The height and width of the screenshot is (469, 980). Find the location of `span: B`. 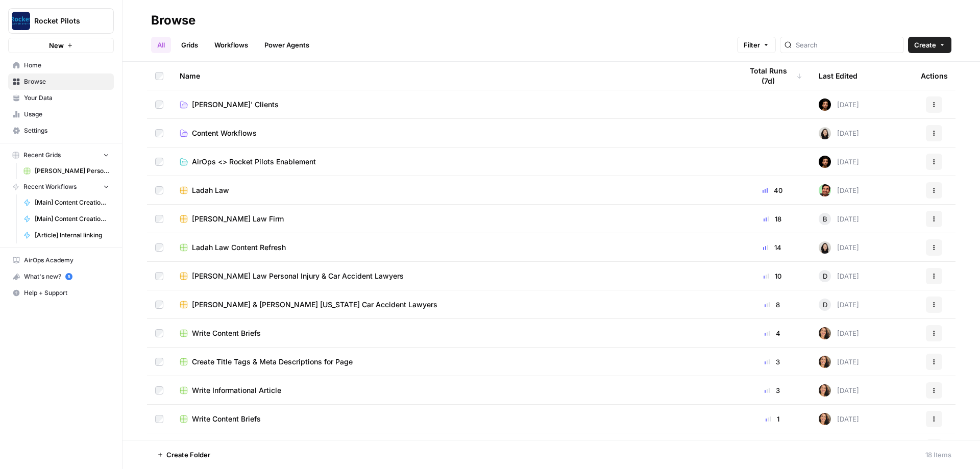

span: B is located at coordinates (825, 218).